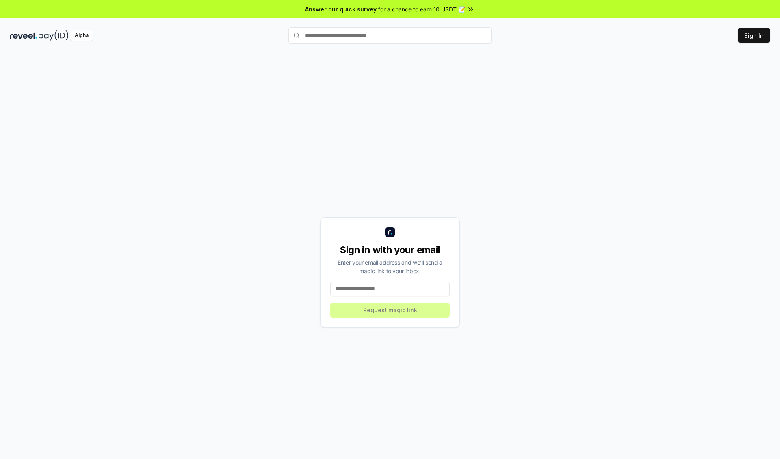  Describe the element at coordinates (341, 9) in the screenshot. I see `span: Answer our quick survey` at that location.